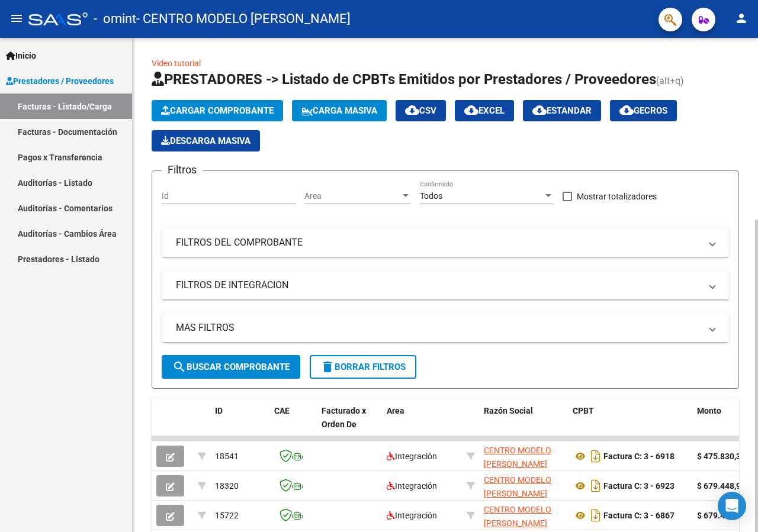 This screenshot has height=532, width=758. I want to click on datatable-header-cell: ID, so click(240, 424).